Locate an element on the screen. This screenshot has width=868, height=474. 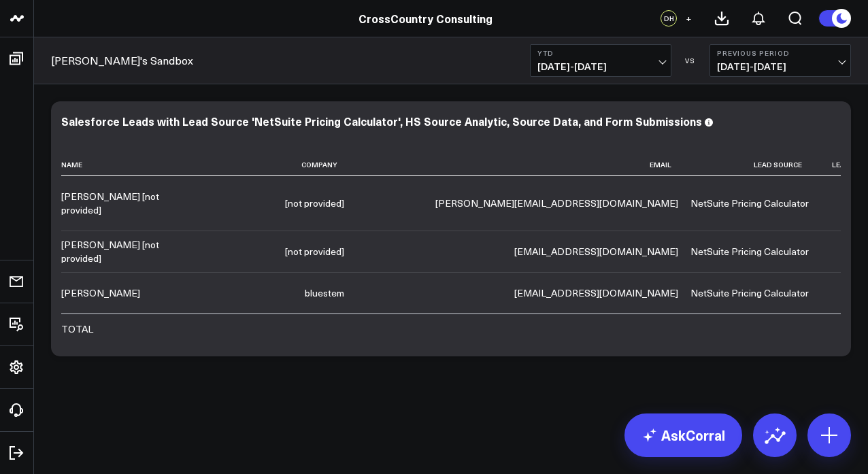
div: bluestem is located at coordinates (325, 293).